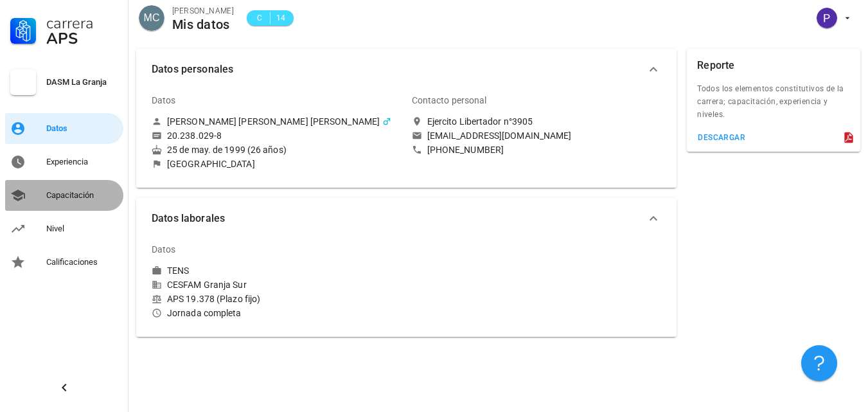  Describe the element at coordinates (178, 271) in the screenshot. I see `div: TENS` at that location.